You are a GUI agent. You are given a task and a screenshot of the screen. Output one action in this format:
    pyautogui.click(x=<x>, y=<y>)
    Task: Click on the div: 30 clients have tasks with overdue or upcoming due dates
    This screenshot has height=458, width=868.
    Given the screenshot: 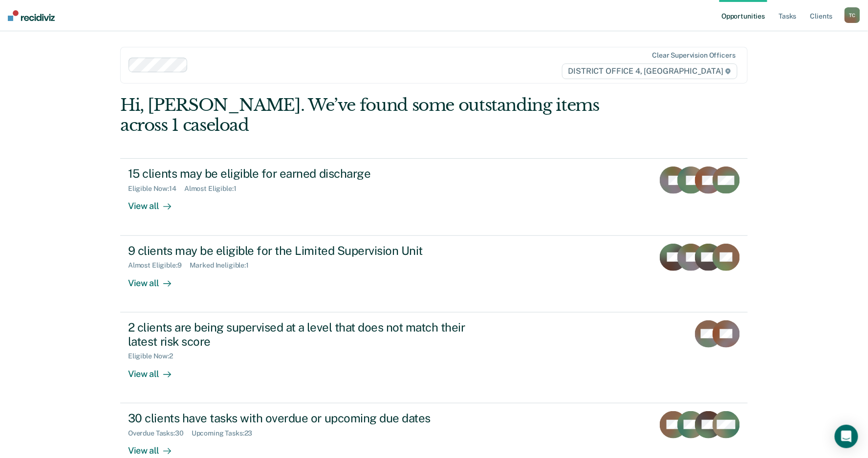 What is the action you would take?
    pyautogui.click(x=299, y=418)
    